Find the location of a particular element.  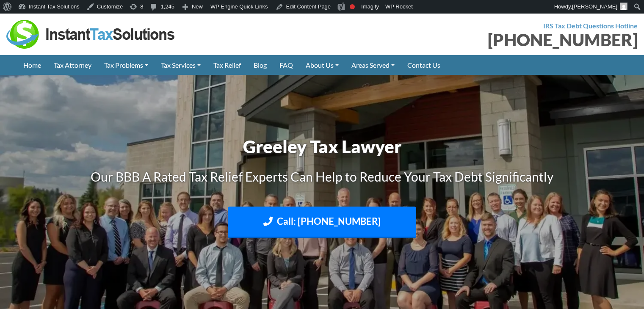

a: Instant Tax Solutions Logo is located at coordinates (91, 33).